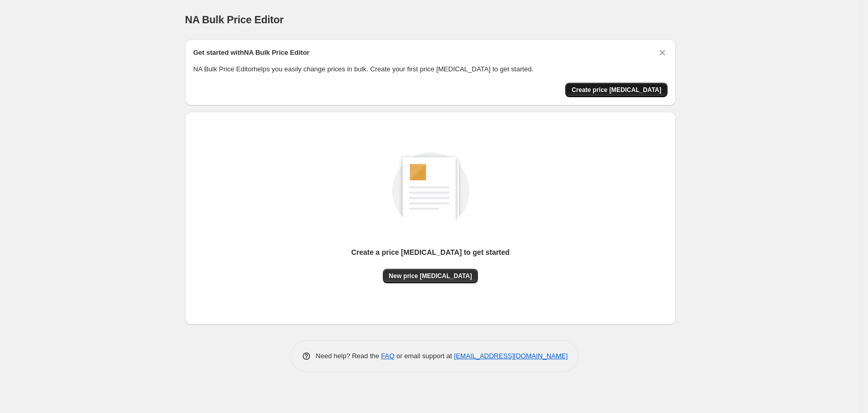  Describe the element at coordinates (424, 355) in the screenshot. I see `span: or email support at` at that location.